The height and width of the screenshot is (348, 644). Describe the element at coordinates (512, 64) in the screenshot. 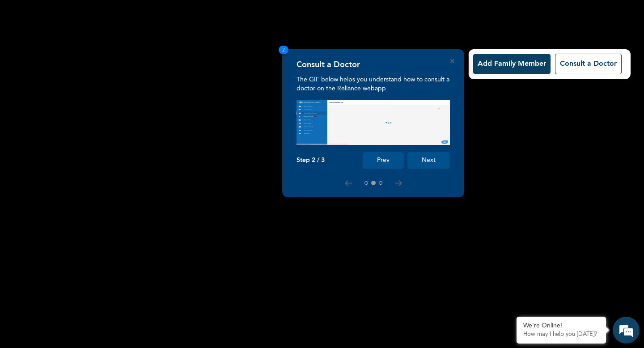

I see `button: Add Family Member` at that location.